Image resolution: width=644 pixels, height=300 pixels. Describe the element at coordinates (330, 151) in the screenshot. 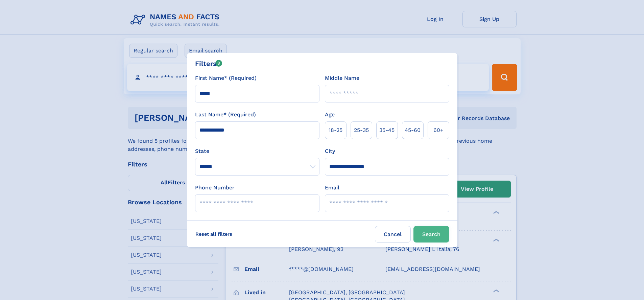

I see `label: City` at that location.